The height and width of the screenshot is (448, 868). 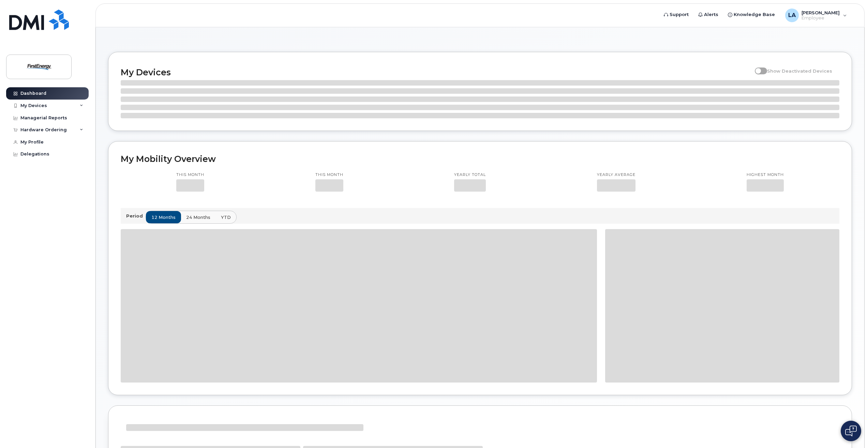 What do you see at coordinates (851, 431) in the screenshot?
I see `img: Open chat` at bounding box center [851, 431].